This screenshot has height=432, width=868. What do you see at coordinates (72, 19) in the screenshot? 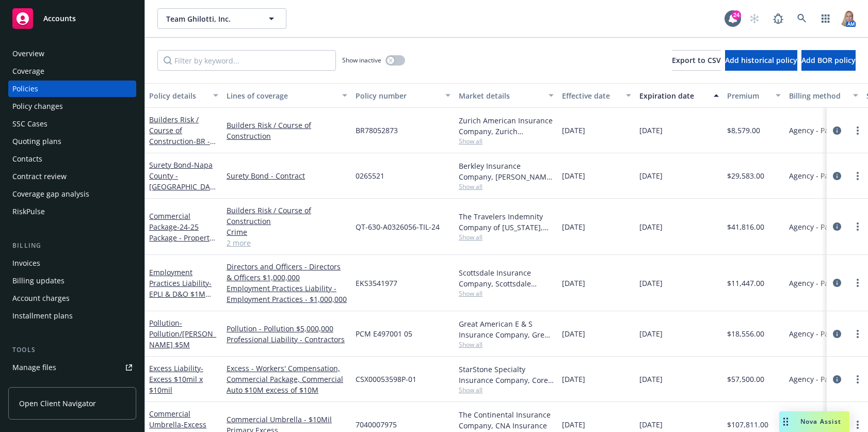
I see `a: Accounts` at bounding box center [72, 19].